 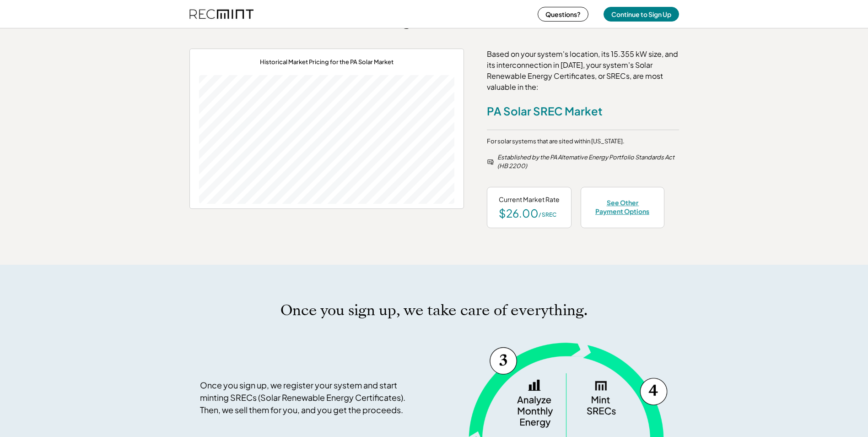 I want to click on img: recmint-logotype%403x%20%281%29.jpeg, so click(x=222, y=14).